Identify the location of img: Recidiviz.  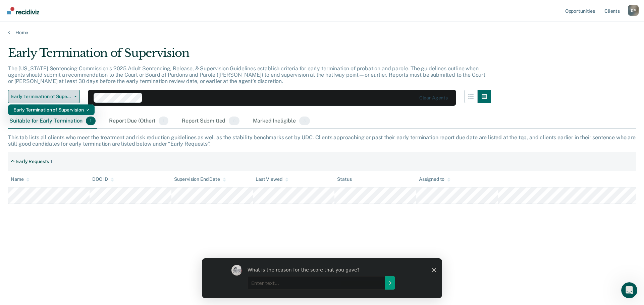
(23, 11).